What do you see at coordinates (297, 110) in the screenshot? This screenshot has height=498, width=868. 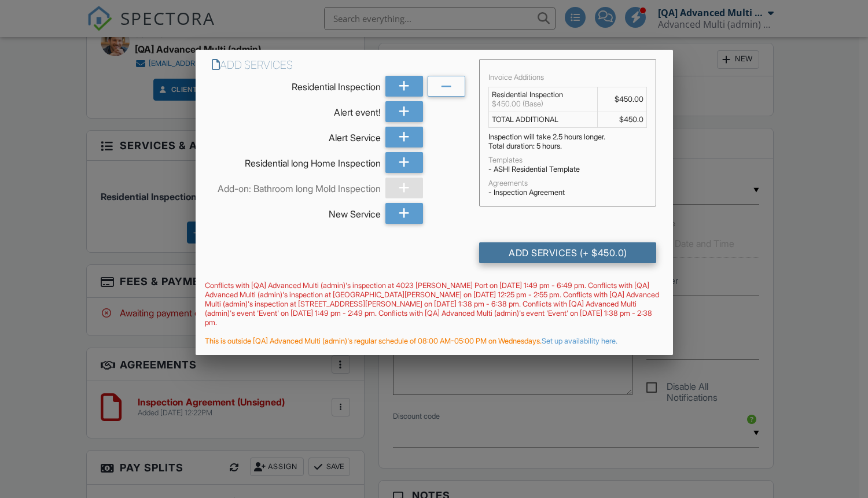 I see `div: Alert event!` at bounding box center [297, 110].